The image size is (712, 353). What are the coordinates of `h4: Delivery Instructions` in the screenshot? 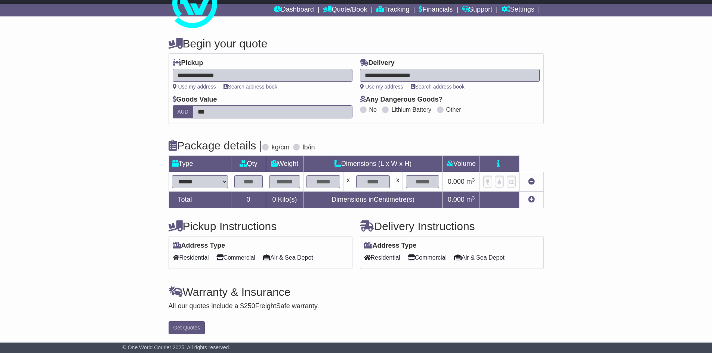 It's located at (452, 226).